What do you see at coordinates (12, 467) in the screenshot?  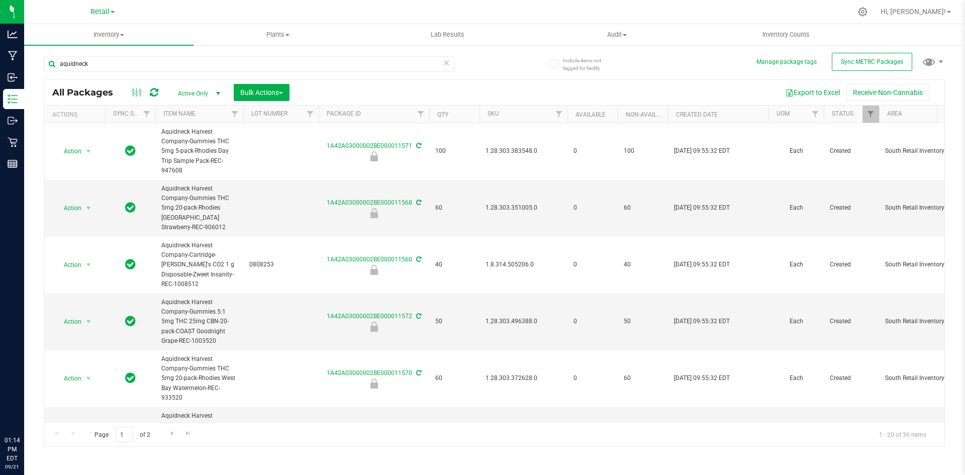 I see `p: 09/21` at bounding box center [12, 467].